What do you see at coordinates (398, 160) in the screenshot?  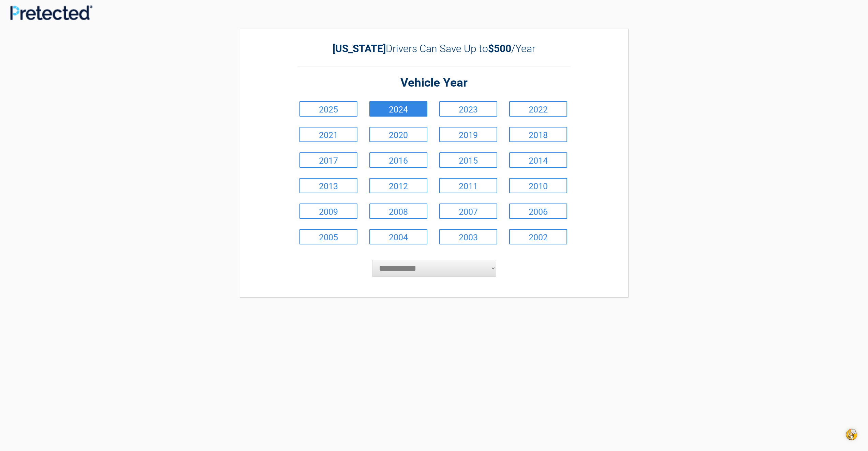 I see `a: 2016` at bounding box center [398, 160].